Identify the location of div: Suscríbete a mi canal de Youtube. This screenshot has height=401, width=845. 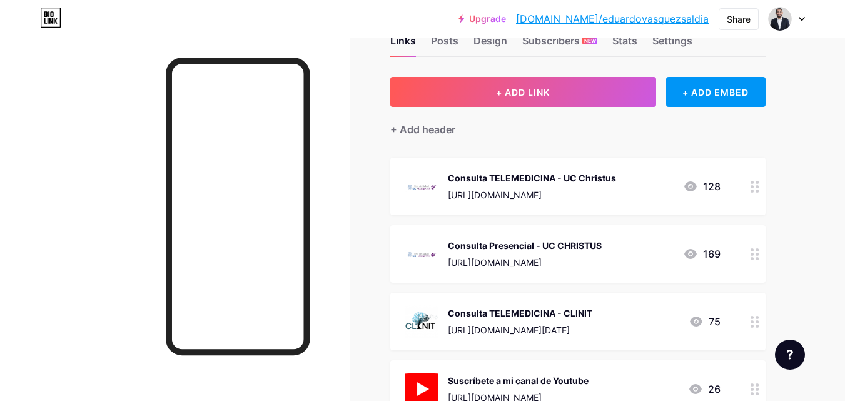
(518, 380).